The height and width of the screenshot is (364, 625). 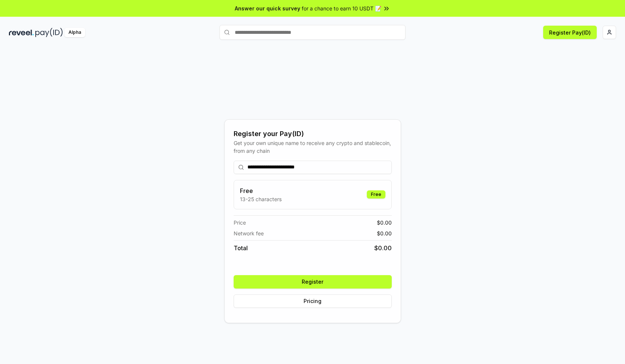 What do you see at coordinates (240, 222) in the screenshot?
I see `span: Price` at bounding box center [240, 222].